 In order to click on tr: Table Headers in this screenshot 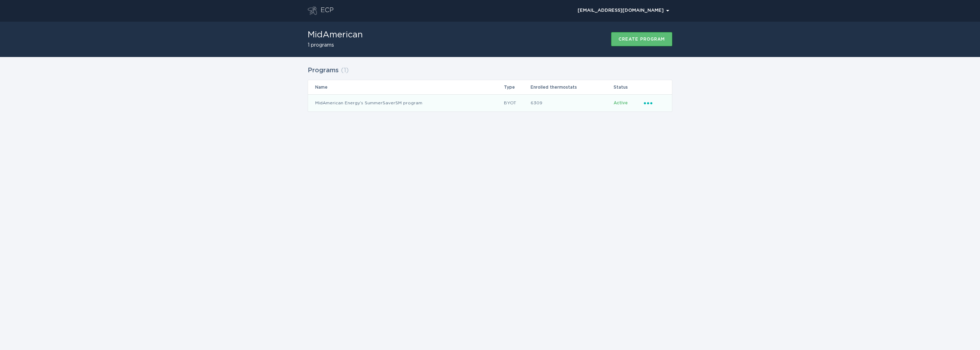, I will do `click(490, 88)`.